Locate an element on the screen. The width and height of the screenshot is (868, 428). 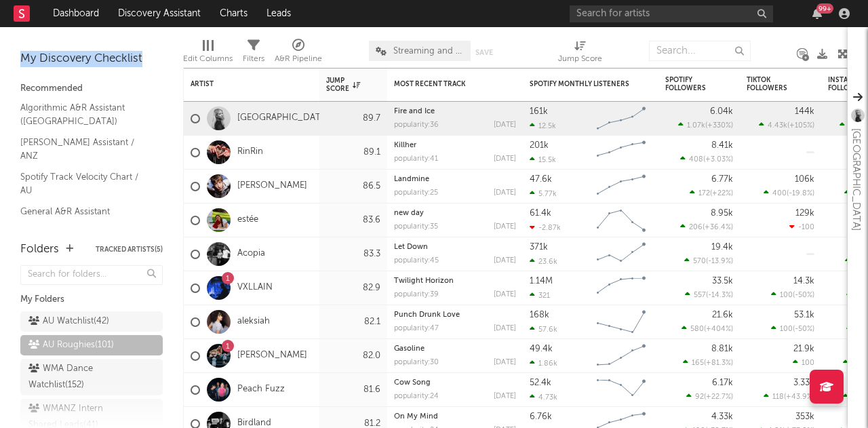
span: +43.9 % is located at coordinates (799, 397).